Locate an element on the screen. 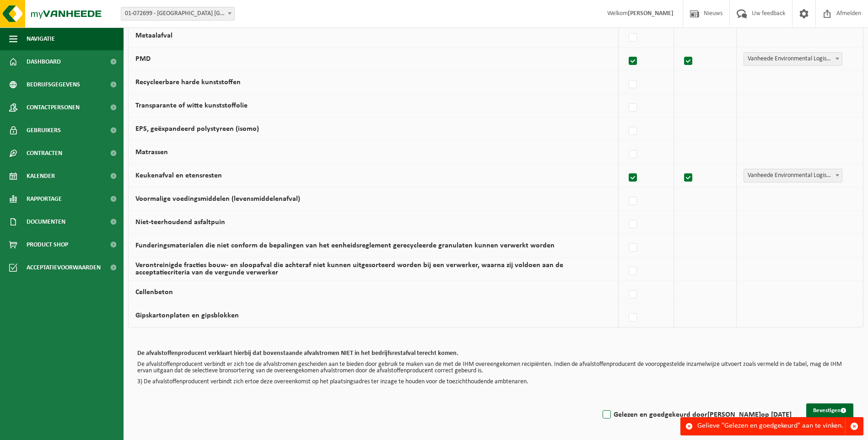  label: Recycleerbare harde kunststoffen is located at coordinates (188, 82).